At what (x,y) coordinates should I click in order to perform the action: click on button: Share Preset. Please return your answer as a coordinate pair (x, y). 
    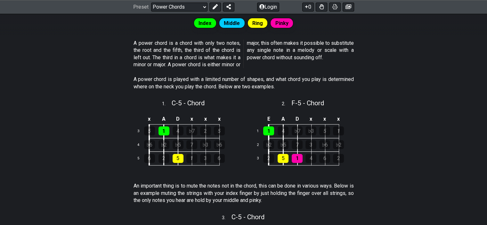
    Looking at the image, I should click on (229, 7).